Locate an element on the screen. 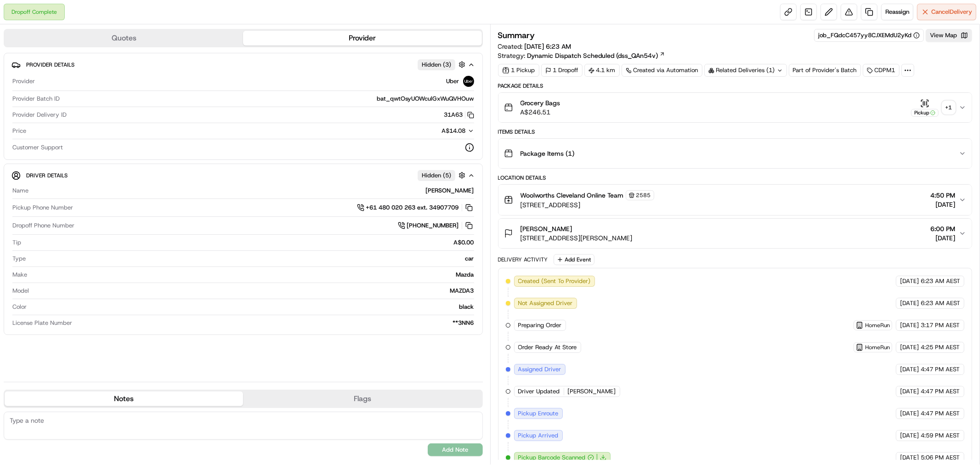 The image size is (980, 465). span: Dynamic Dispatch Scheduled (dss_QAn54v) is located at coordinates (593, 55).